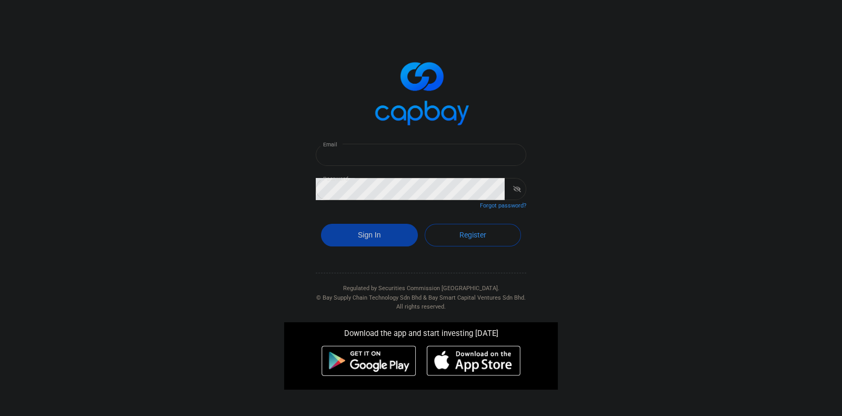  What do you see at coordinates (421, 92) in the screenshot?
I see `img: logo` at bounding box center [421, 92].